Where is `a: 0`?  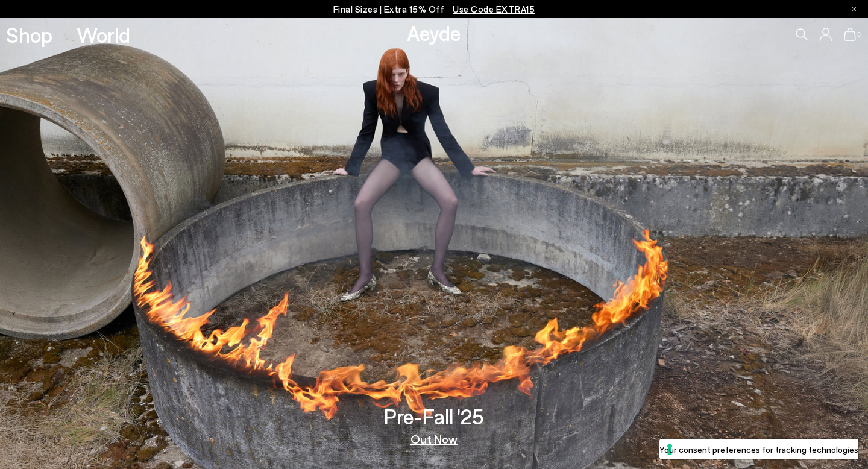
a: 0 is located at coordinates (850, 34).